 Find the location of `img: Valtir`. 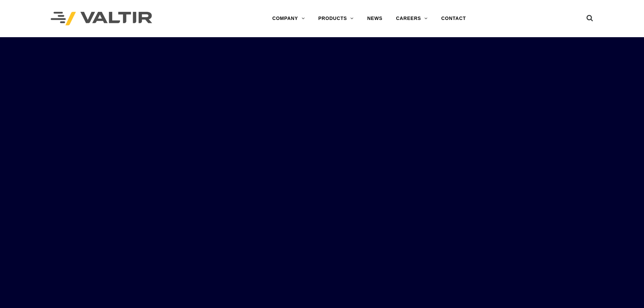

img: Valtir is located at coordinates (102, 19).